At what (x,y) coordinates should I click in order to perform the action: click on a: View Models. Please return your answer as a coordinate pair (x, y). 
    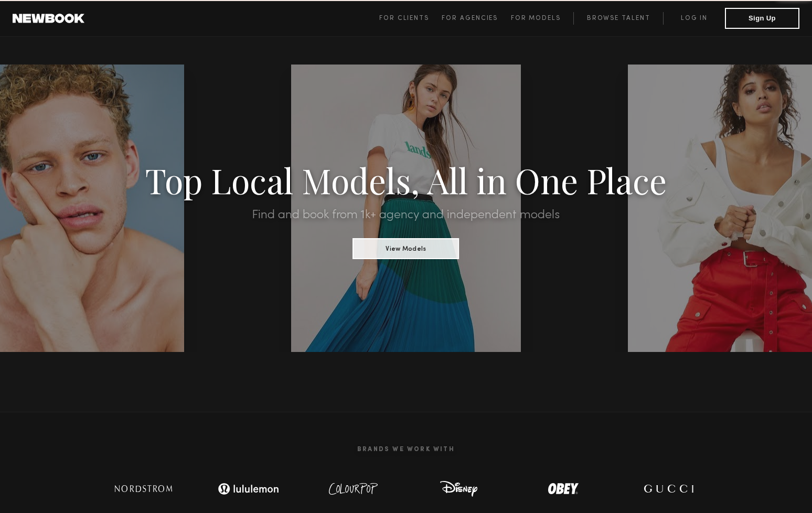
    Looking at the image, I should click on (406, 248).